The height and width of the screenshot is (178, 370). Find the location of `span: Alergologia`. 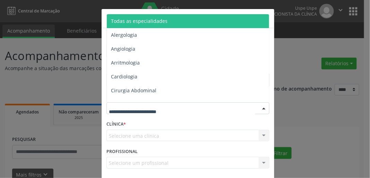

span: Alergologia is located at coordinates (124, 35).